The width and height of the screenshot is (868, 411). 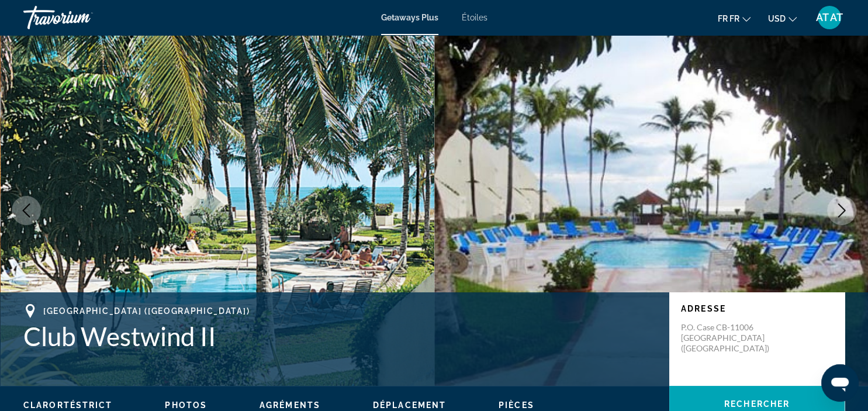 What do you see at coordinates (729, 19) in the screenshot?
I see `span: fr fr` at bounding box center [729, 19].